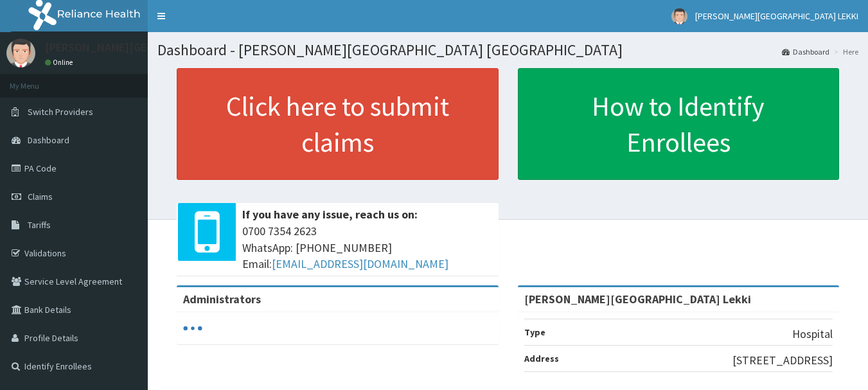  Describe the element at coordinates (193, 328) in the screenshot. I see `svg: audio-loading` at that location.